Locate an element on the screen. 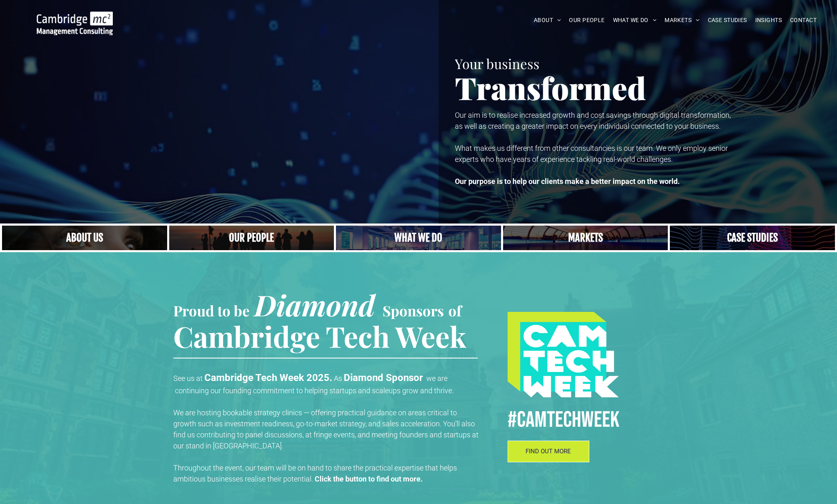 The height and width of the screenshot is (504, 837). a: A yoga teacher lifting his whole body off the ground in the peacock pose is located at coordinates (419, 238).